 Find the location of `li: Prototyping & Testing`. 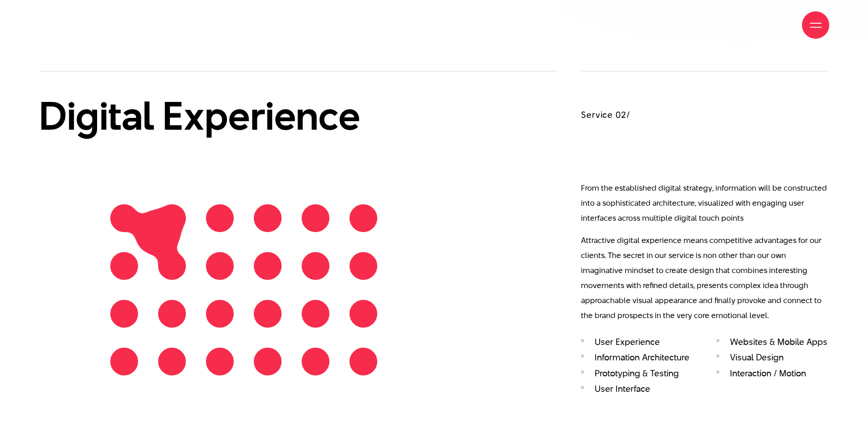

li: Prototyping & Testing is located at coordinates (637, 373).